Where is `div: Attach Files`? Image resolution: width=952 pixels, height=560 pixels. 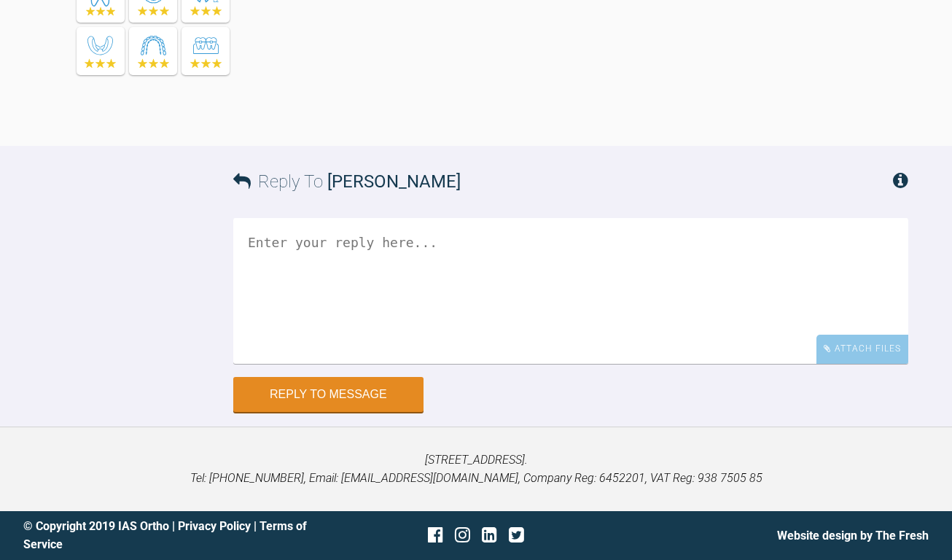 div: Attach Files is located at coordinates (862, 348).